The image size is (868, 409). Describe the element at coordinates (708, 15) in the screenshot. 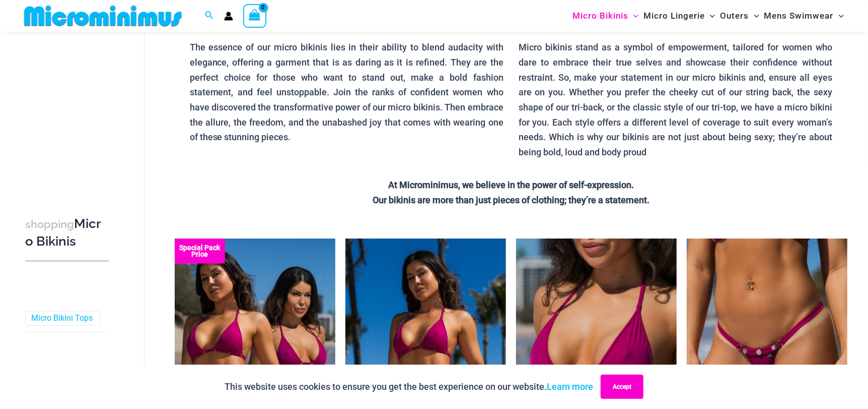

I see `nav: Site Navigation` at that location.